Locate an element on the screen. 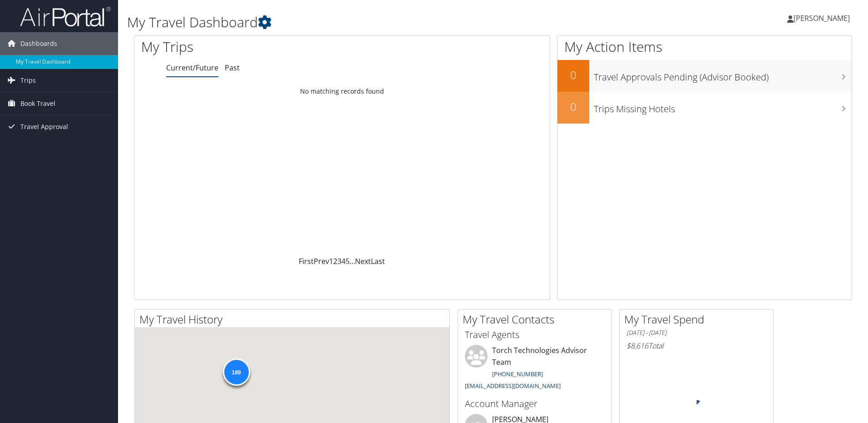 The width and height of the screenshot is (868, 423). span: Dashboards is located at coordinates (38, 43).